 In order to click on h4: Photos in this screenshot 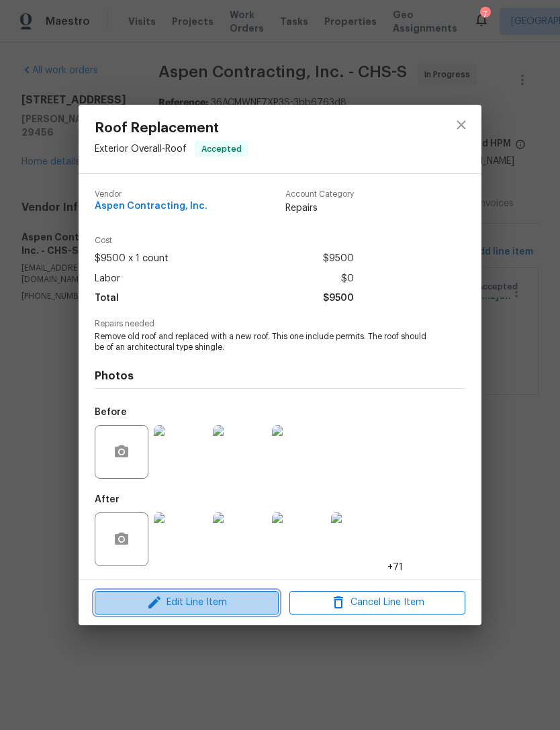, I will do `click(280, 376)`.